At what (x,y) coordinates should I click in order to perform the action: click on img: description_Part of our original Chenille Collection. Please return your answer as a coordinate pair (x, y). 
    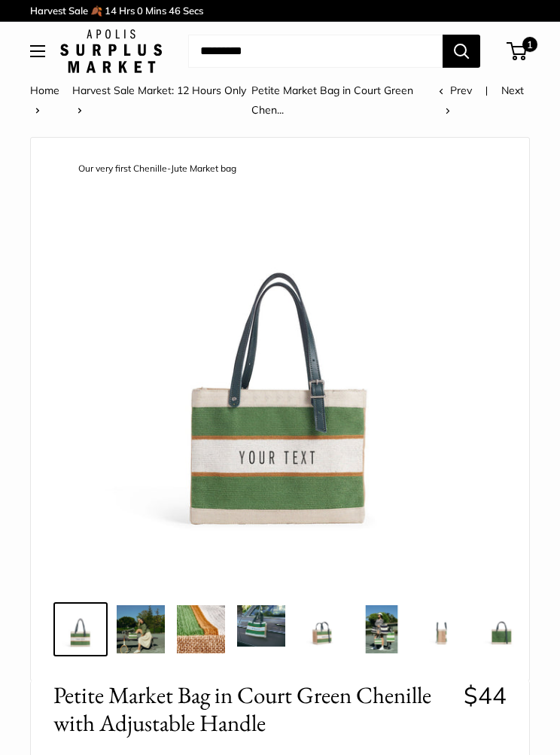
    Looking at the image, I should click on (261, 626).